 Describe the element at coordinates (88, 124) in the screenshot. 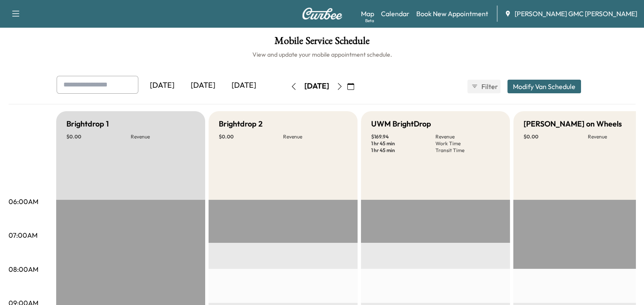

I see `h5: Brightdrop 1` at that location.